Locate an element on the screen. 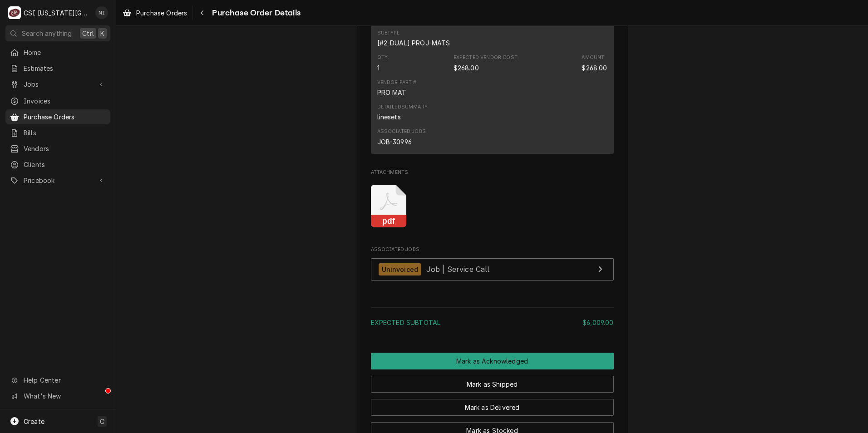 The height and width of the screenshot is (433, 868). a: Go to Jobs is located at coordinates (58, 84).